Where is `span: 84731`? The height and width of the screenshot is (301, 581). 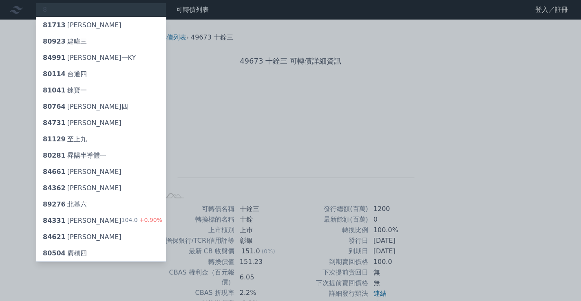 span: 84731 is located at coordinates (54, 123).